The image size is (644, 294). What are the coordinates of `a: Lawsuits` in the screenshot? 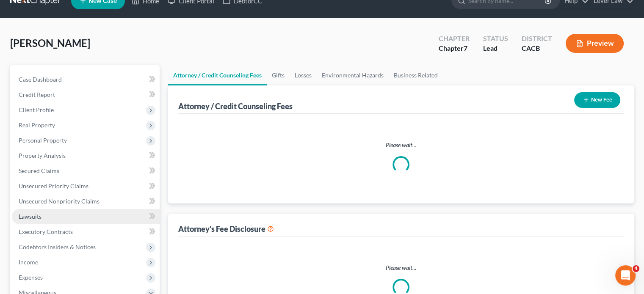 It's located at (86, 217).